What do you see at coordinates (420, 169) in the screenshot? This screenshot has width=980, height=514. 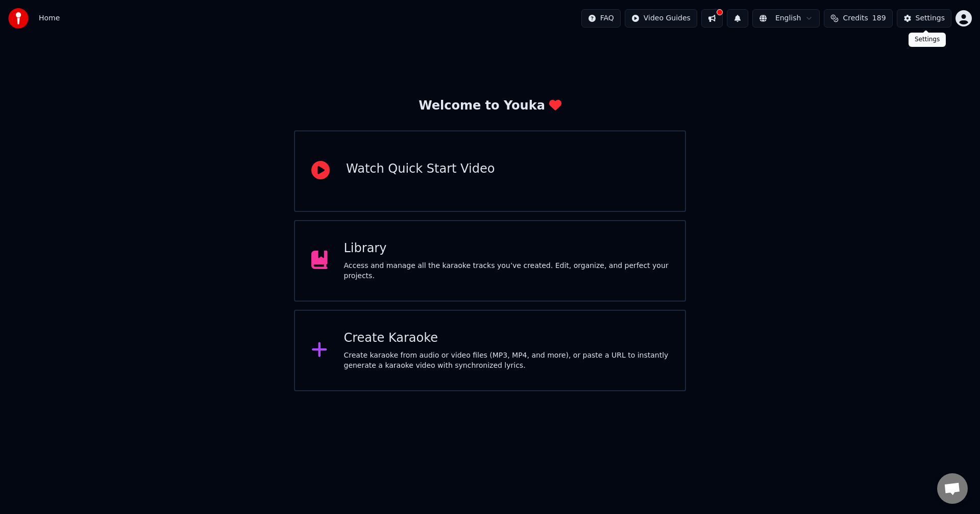 I see `div: Watch Quick Start Video` at bounding box center [420, 169].